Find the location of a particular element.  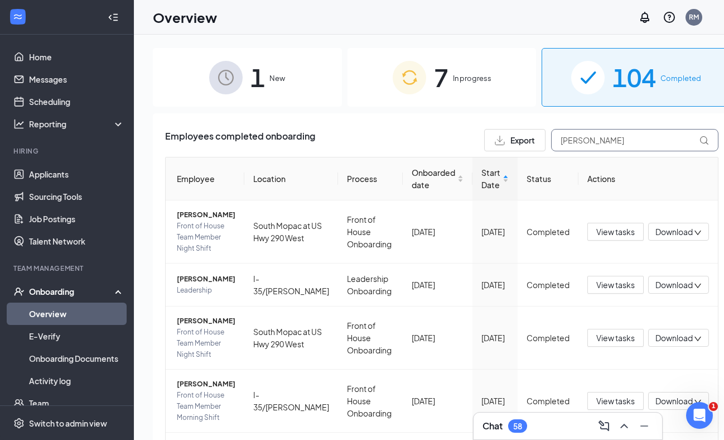

div: Reporting is located at coordinates (77, 124).